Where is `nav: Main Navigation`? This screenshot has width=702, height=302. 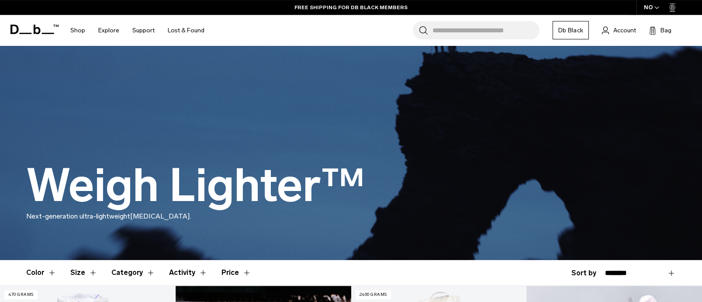
nav: Main Navigation is located at coordinates (137, 30).